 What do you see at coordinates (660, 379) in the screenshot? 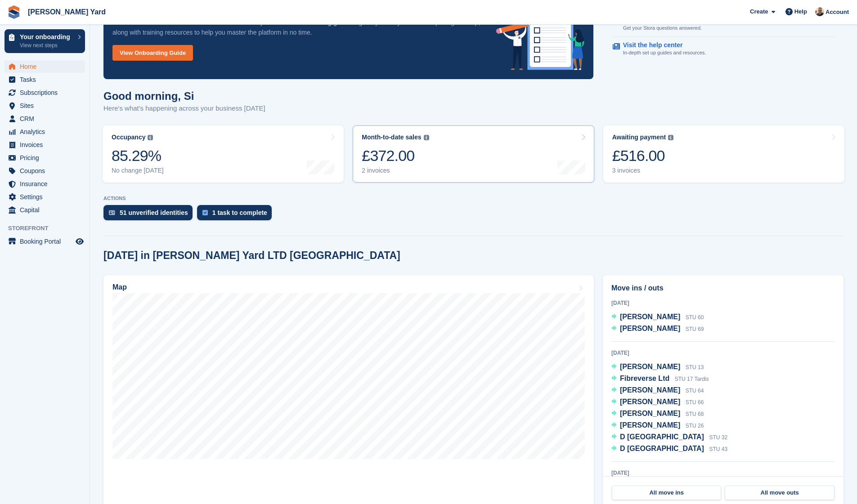
I see `a: Fibreverse Ltd STU 17 Tardis` at bounding box center [660, 379].